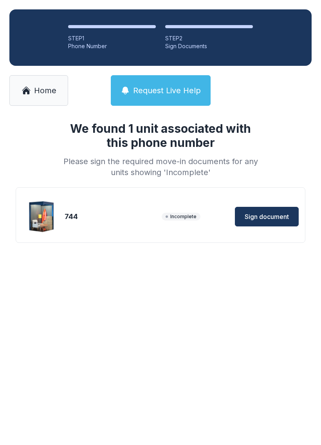 Image resolution: width=321 pixels, height=445 pixels. Describe the element at coordinates (267, 216) in the screenshot. I see `span: Sign document` at that location.